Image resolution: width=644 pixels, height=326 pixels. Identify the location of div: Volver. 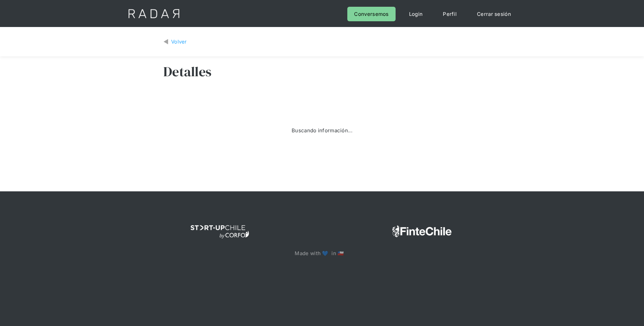
(179, 42).